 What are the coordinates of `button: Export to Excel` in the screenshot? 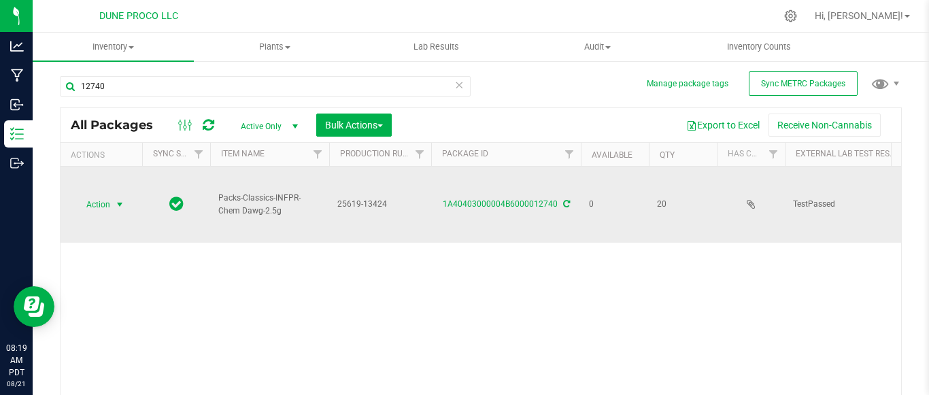 It's located at (723, 125).